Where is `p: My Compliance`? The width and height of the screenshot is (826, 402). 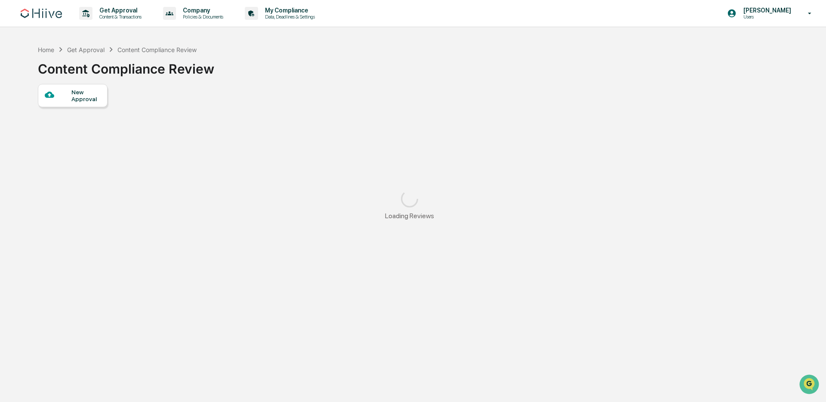
p: My Compliance is located at coordinates (289, 10).